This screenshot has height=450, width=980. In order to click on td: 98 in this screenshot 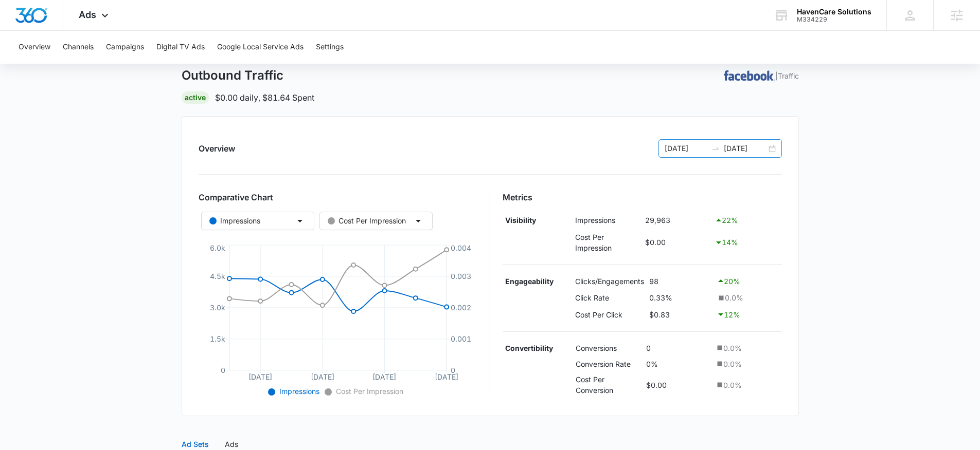, I will do `click(680, 282)`.